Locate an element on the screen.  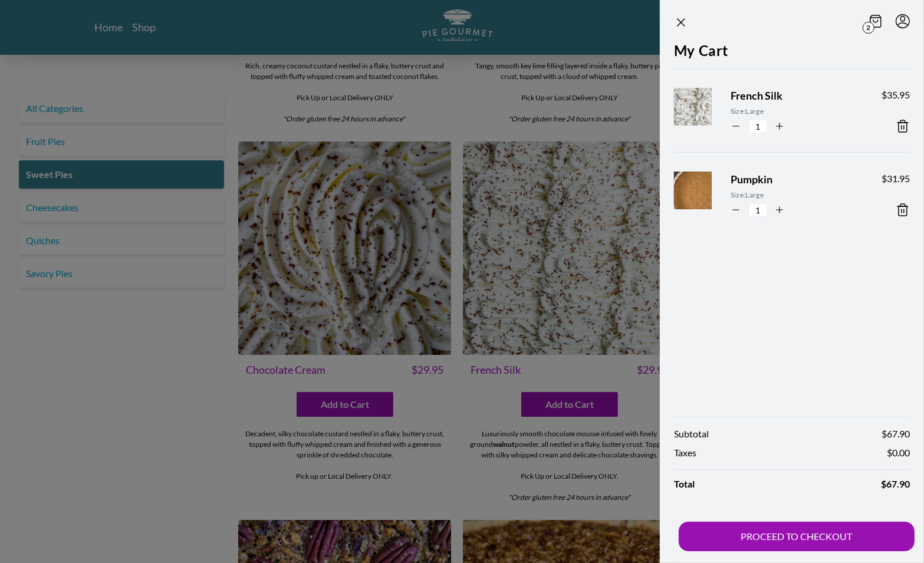
button: Menu is located at coordinates (903, 21).